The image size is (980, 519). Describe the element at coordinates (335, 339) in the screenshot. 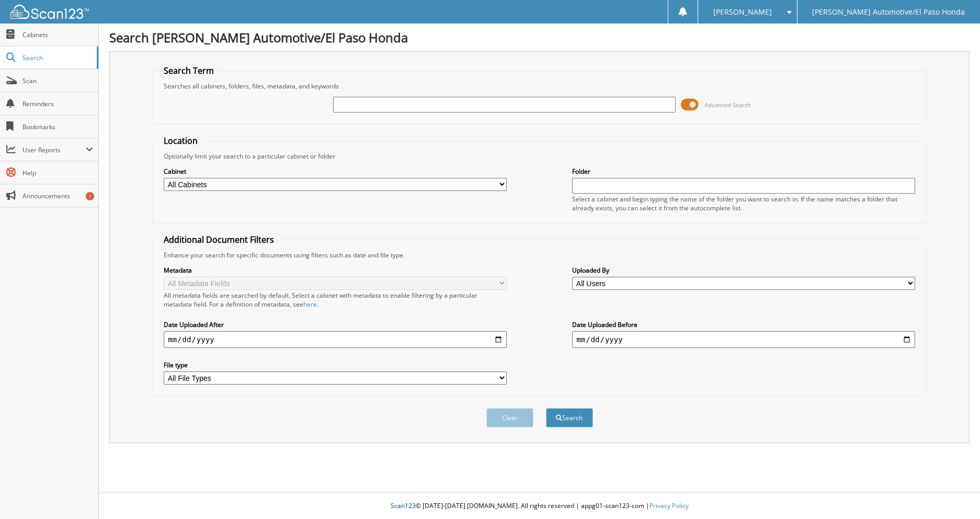

I see `input: start` at that location.